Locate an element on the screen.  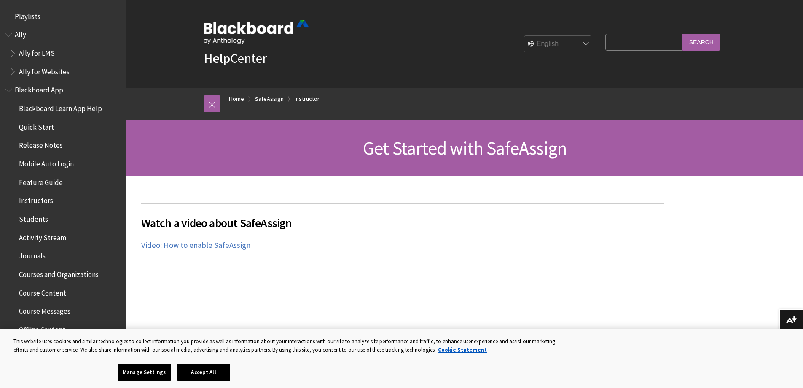
nav: Book outline for Playlists is located at coordinates (63, 16).